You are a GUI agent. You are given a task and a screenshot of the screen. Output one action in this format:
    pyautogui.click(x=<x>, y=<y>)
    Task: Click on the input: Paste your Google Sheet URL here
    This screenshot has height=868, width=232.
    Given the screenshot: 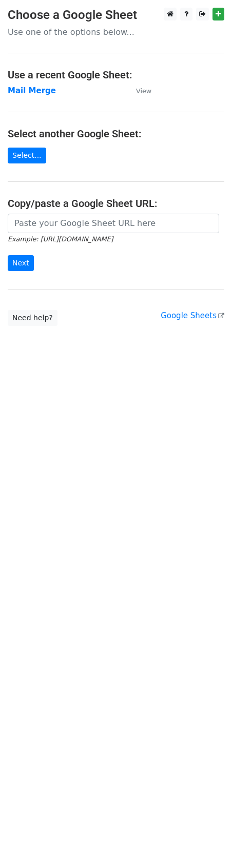 What is the action you would take?
    pyautogui.click(x=114, y=223)
    